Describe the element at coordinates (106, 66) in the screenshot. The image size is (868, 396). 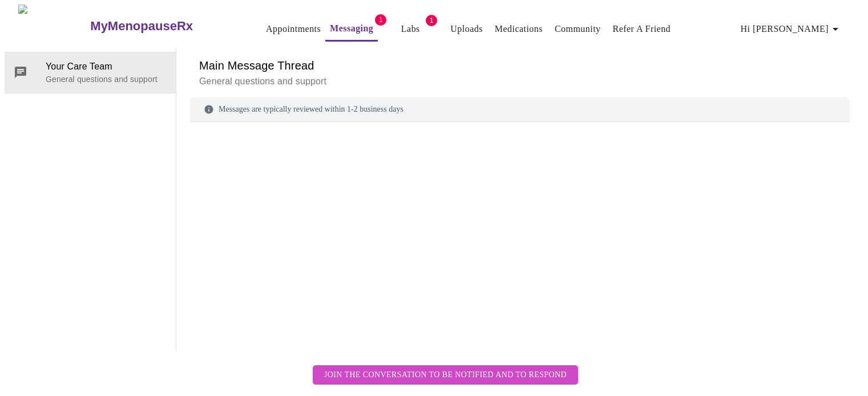
I see `span: Your Care Team` at that location.